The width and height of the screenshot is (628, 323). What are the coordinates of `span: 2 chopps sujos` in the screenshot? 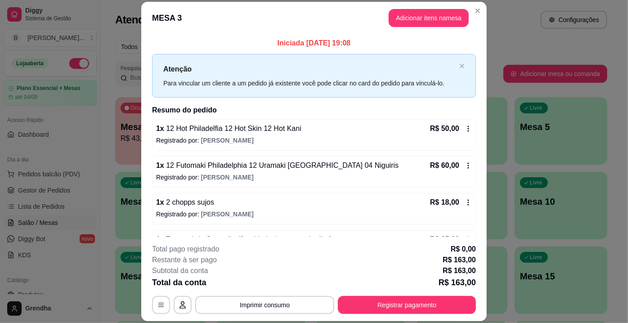 It's located at (189, 202).